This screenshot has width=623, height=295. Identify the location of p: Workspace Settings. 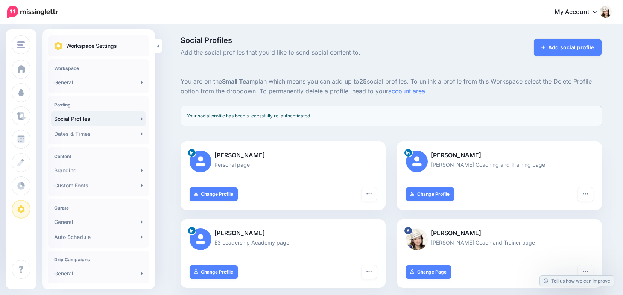
(91, 46).